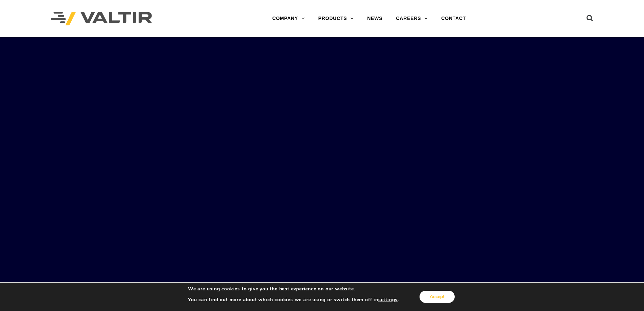 The image size is (644, 311). What do you see at coordinates (412, 18) in the screenshot?
I see `a: CAREERS` at bounding box center [412, 18].